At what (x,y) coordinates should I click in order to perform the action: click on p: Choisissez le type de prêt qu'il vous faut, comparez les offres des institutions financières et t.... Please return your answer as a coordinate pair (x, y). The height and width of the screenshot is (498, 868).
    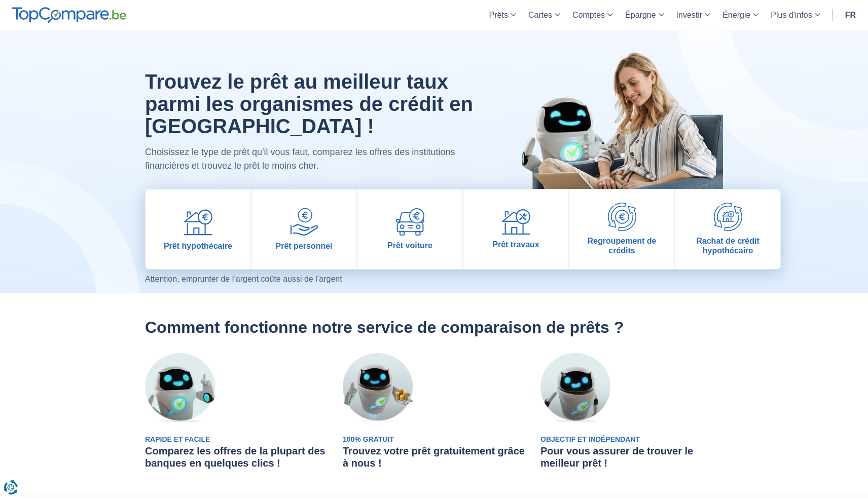
    Looking at the image, I should click on (310, 159).